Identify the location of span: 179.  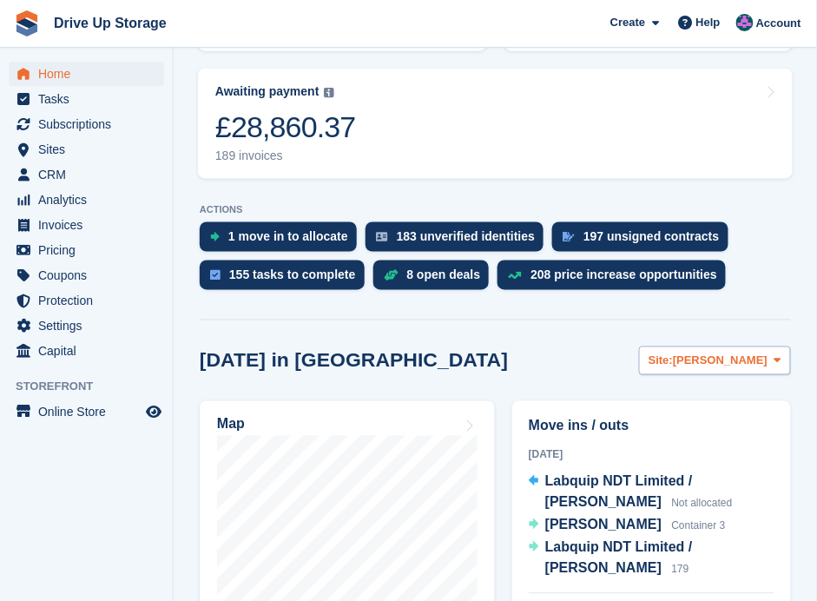
(680, 569).